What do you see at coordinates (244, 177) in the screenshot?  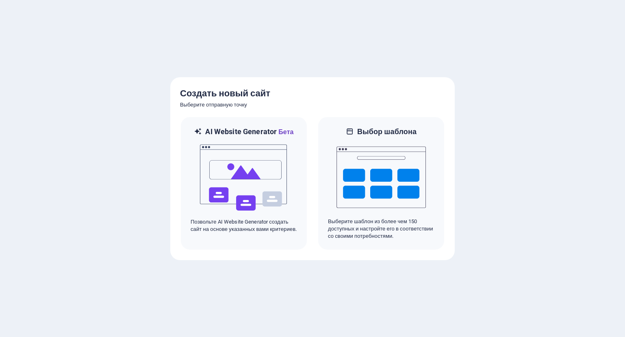 I see `img: ai` at bounding box center [244, 177].